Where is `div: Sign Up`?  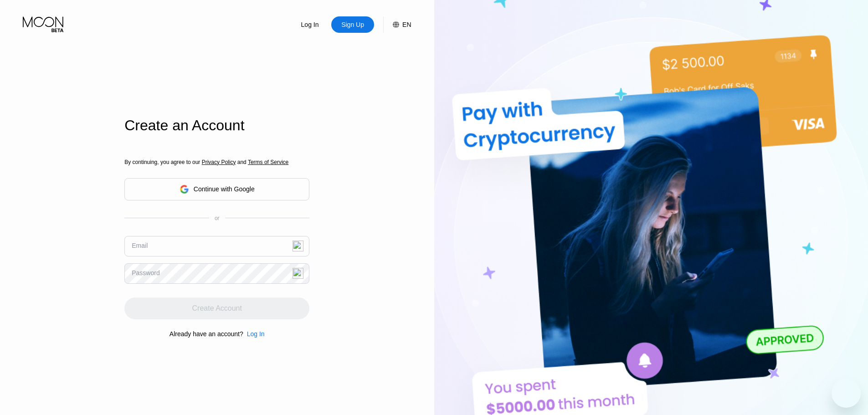 div: Sign Up is located at coordinates (353, 24).